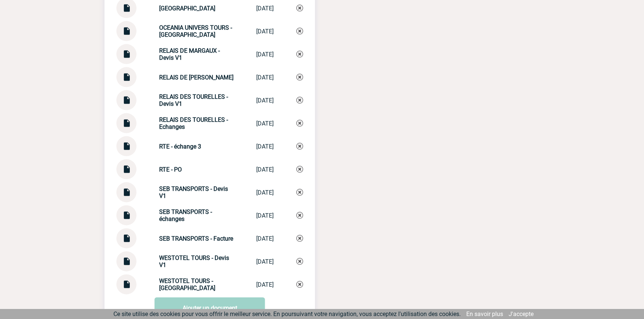 The height and width of the screenshot is (319, 644). I want to click on a: Ajouter un document, so click(210, 308).